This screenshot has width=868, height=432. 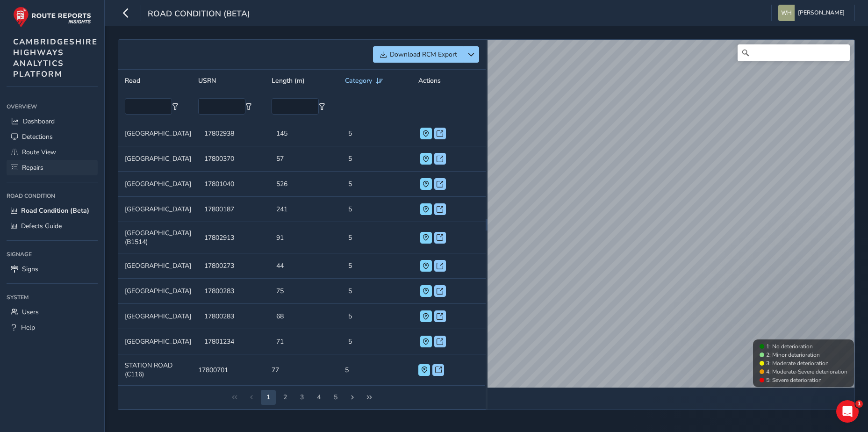 I want to click on td: STATION ROAD (C116), so click(x=155, y=370).